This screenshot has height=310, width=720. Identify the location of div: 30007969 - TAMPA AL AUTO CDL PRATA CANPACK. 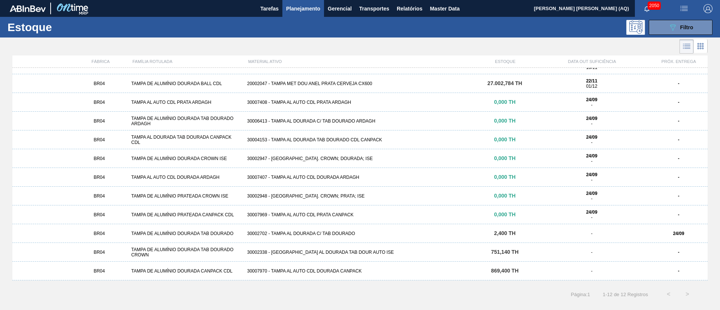
(360, 215).